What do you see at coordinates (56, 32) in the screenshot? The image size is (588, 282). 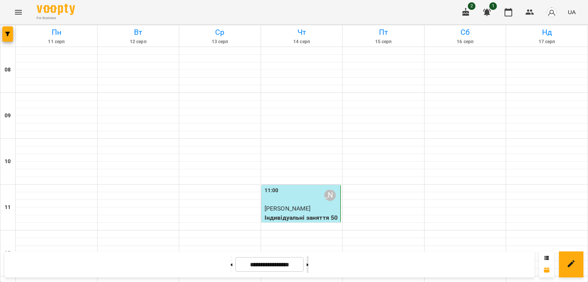 I see `h6: Пн` at bounding box center [56, 32].